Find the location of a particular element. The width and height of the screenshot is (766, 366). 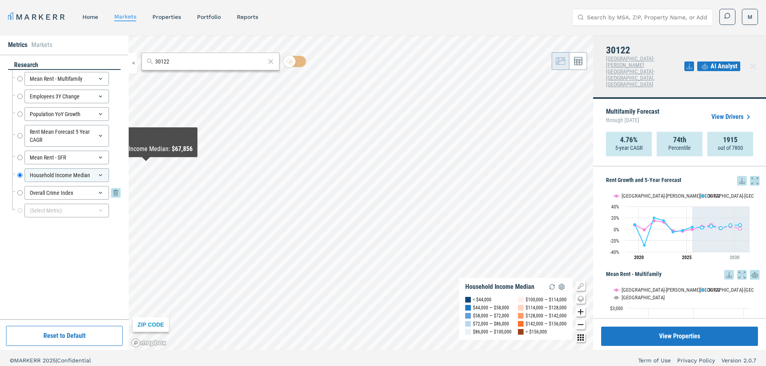

p: Percentile is located at coordinates (680, 148).